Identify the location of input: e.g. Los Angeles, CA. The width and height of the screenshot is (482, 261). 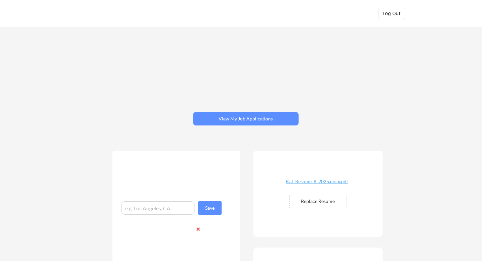
(158, 208).